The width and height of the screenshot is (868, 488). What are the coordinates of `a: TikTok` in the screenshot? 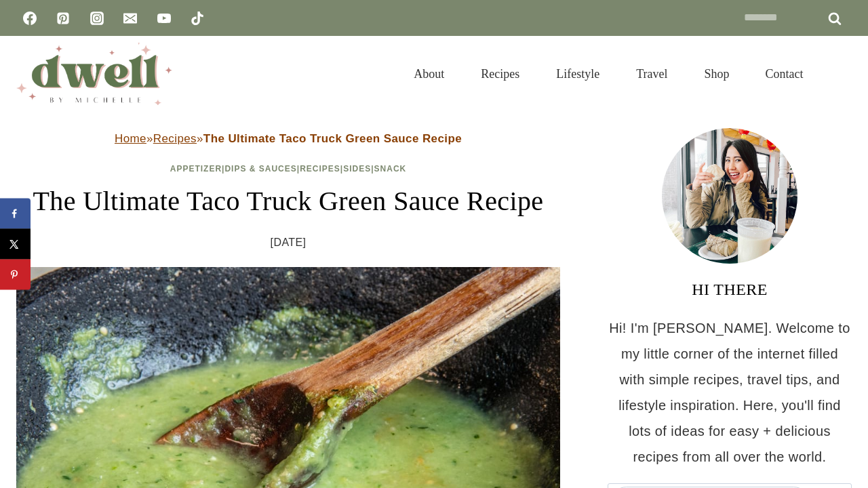 It's located at (197, 18).